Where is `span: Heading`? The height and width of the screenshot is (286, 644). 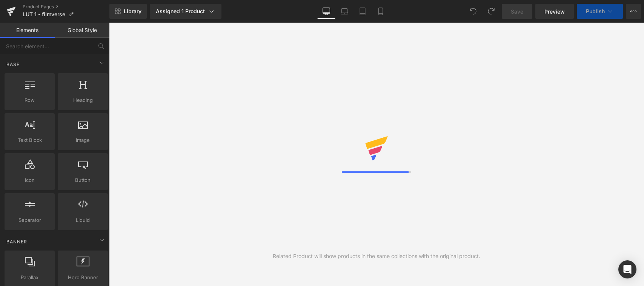 span: Heading is located at coordinates (83, 100).